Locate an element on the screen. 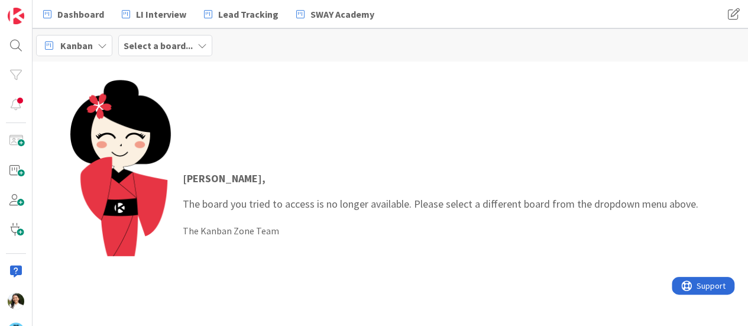 The height and width of the screenshot is (326, 748). p: The board you tried to access is no longer available. Please select a different board from the dr... is located at coordinates (441, 191).